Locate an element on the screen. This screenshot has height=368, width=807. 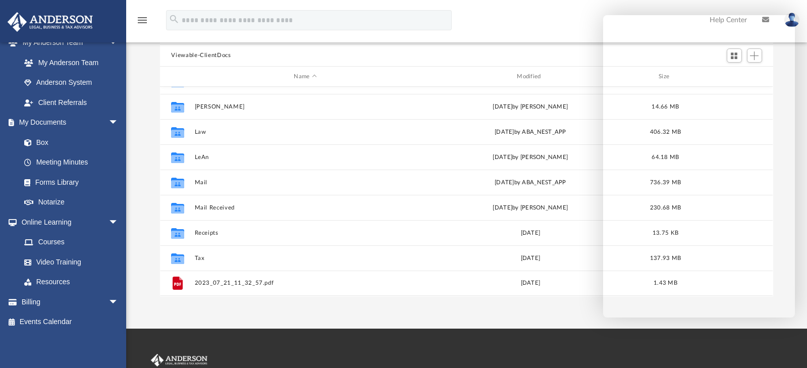
a: menu is located at coordinates (142, 23).